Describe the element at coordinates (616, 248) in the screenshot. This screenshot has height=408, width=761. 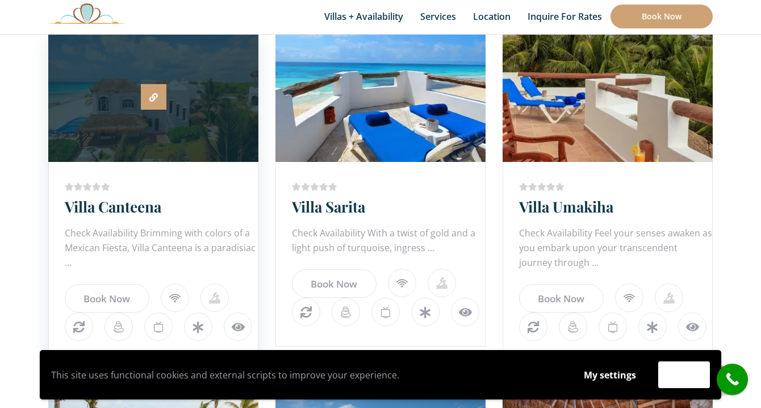
I see `div: Check Availability Feel your senses awaken as you embark upon your transcendent journey through ...` at that location.